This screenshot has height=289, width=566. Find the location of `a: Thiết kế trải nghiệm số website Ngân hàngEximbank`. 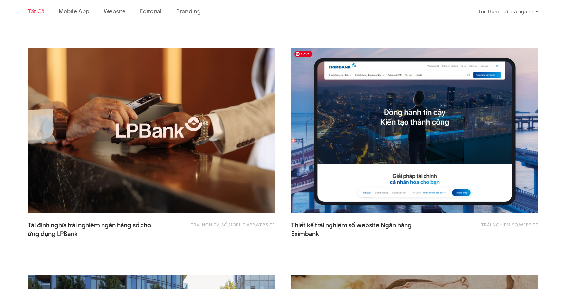

a: Thiết kế trải nghiệm số website Ngân hàngEximbank is located at coordinates (357, 229).